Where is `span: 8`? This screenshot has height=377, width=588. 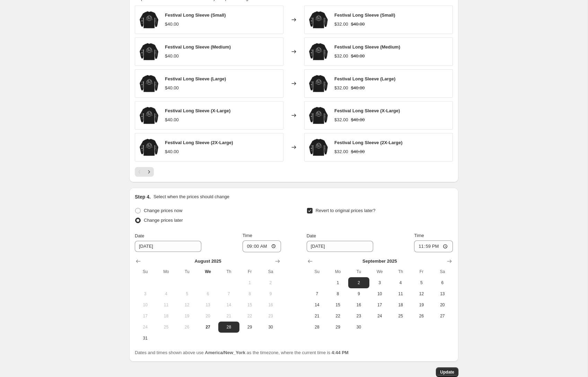
span: 8 is located at coordinates (338, 294).